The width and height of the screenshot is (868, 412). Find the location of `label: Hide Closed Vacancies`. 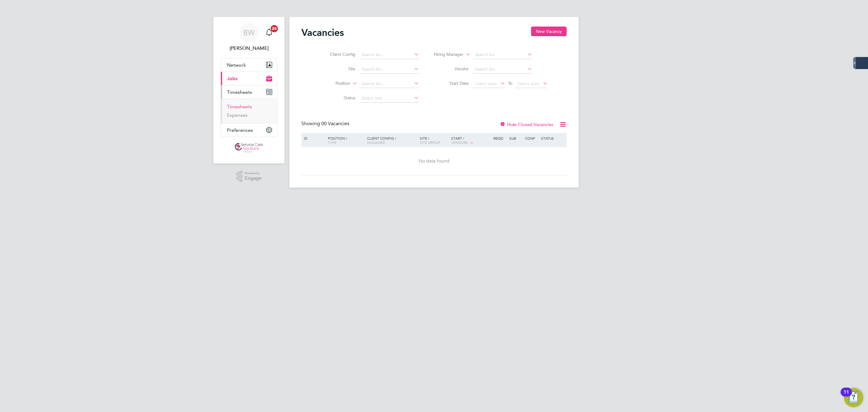

label: Hide Closed Vacancies is located at coordinates (527, 124).